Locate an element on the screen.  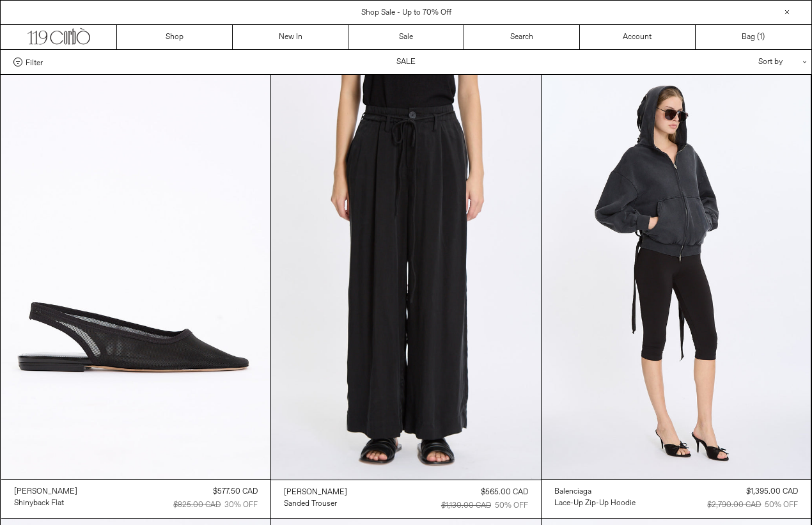
div: Sort by is located at coordinates (741, 62).